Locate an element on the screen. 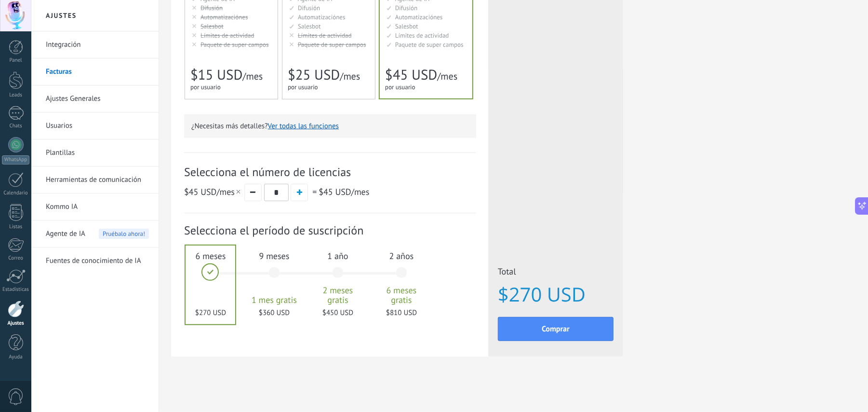 Image resolution: width=868 pixels, height=412 pixels. a: Ajustes Generales is located at coordinates (98, 99).